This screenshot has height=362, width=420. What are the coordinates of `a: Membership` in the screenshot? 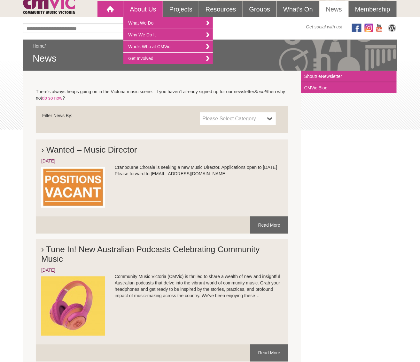 It's located at (373, 9).